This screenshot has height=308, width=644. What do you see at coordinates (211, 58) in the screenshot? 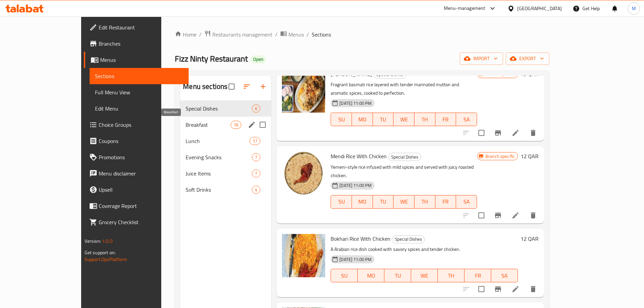
I see `span: Fizz Ninty Restaurant` at bounding box center [211, 58].